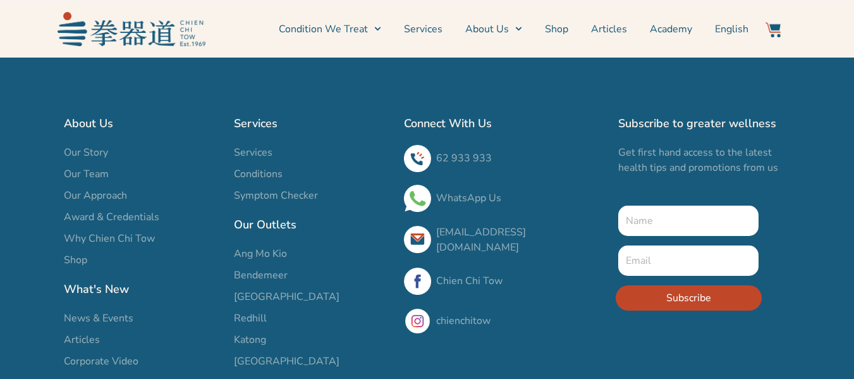 This screenshot has height=379, width=854. What do you see at coordinates (312, 275) in the screenshot?
I see `a: Bendemeer` at bounding box center [312, 275].